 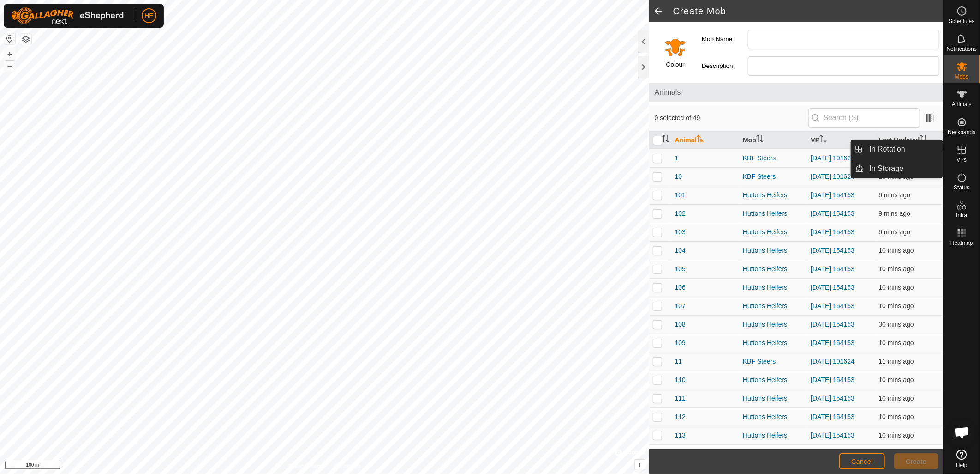 I want to click on span: Notifications, so click(x=962, y=49).